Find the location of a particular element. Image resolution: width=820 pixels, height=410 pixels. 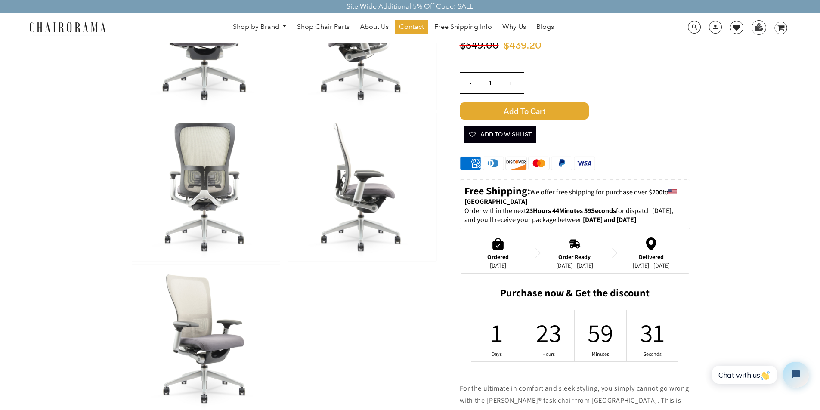

span: About Us is located at coordinates (374, 27).